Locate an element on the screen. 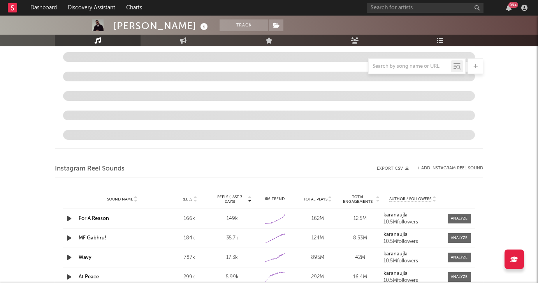  div: 6M Trend is located at coordinates (275, 199).